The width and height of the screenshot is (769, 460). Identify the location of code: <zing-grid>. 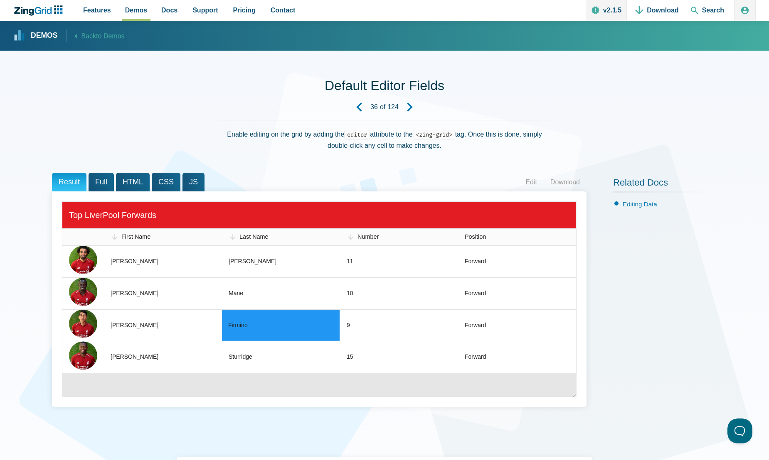
(434, 135).